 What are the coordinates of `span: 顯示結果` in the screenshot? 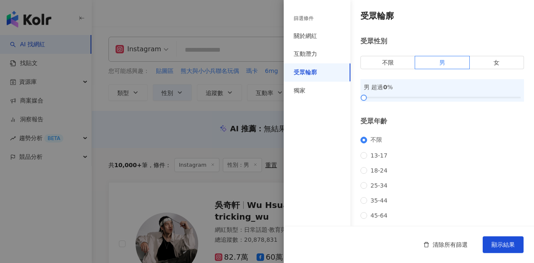 It's located at (503, 245).